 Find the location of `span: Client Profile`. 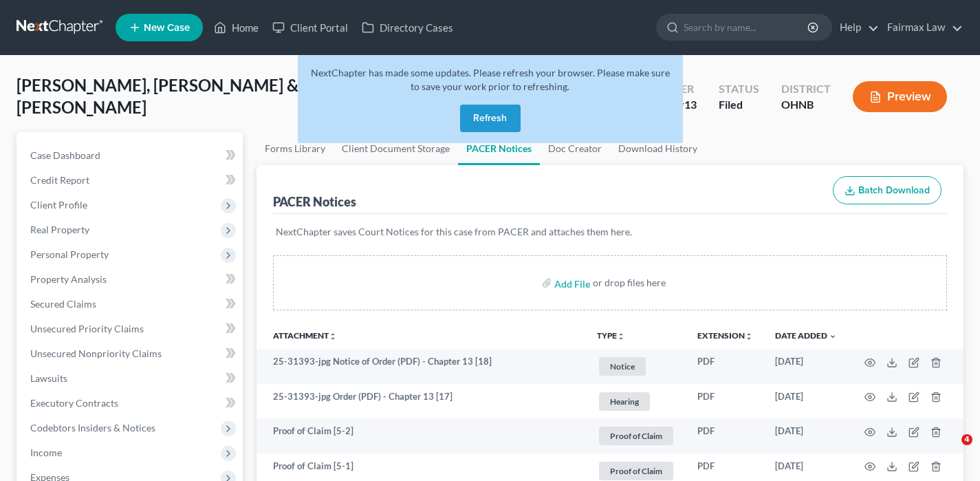

span: Client Profile is located at coordinates (58, 205).